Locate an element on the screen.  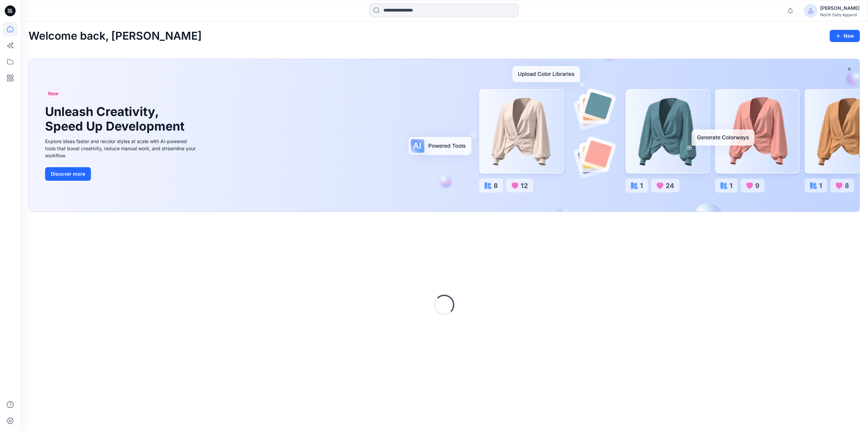
a: Discover more is located at coordinates (122, 174).